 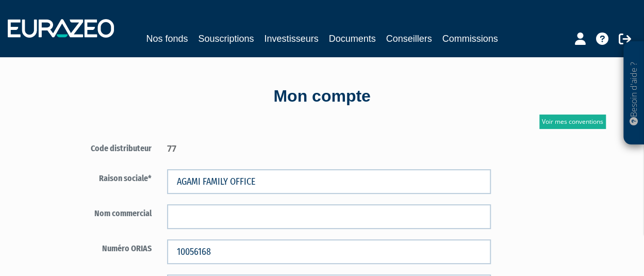 I want to click on a: Souscriptions, so click(x=226, y=39).